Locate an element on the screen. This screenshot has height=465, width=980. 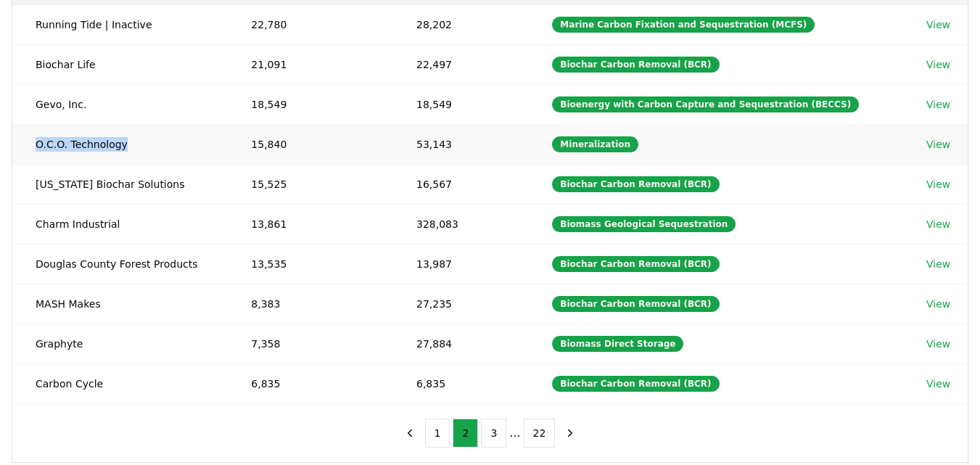
td: Gevo, Inc. is located at coordinates (119, 104).